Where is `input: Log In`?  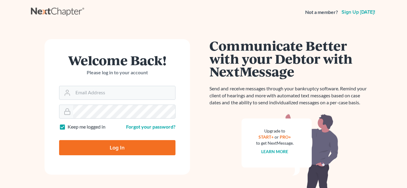 input: Log In is located at coordinates (117, 147).